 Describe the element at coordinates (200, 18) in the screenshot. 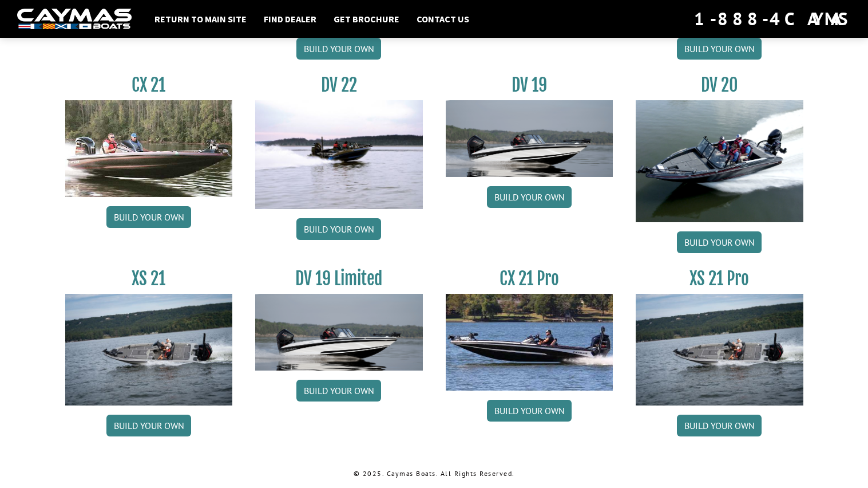

I see `a: Return to main site` at that location.